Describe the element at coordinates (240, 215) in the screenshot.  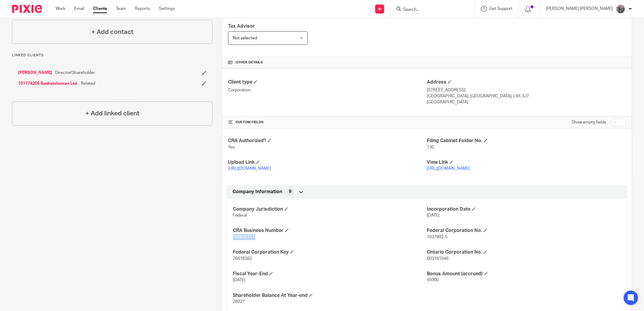
I see `span: Federal` at that location.